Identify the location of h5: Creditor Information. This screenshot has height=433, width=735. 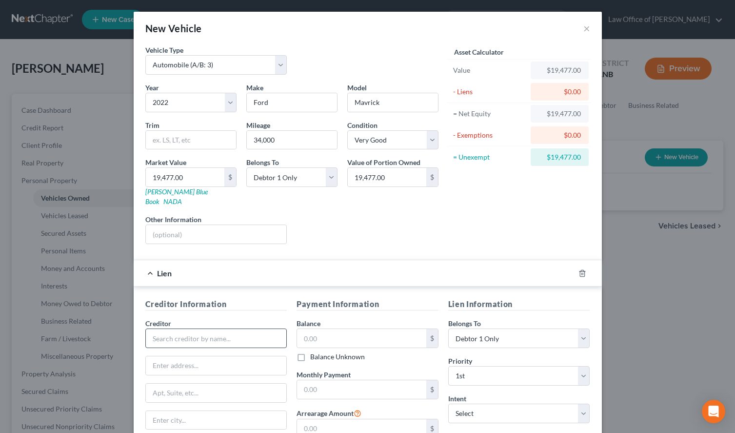
(216, 304).